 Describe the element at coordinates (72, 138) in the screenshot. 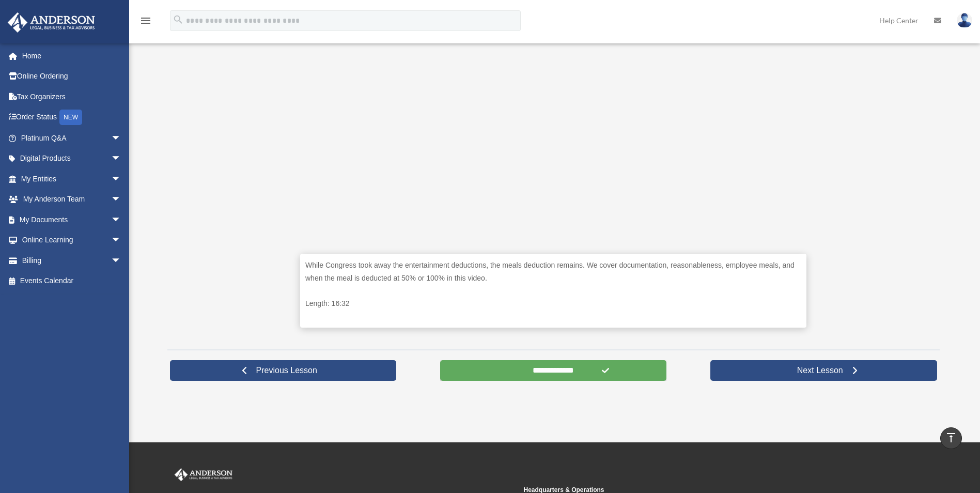

I see `a: Platinum Q&Aarrow_drop_down` at that location.